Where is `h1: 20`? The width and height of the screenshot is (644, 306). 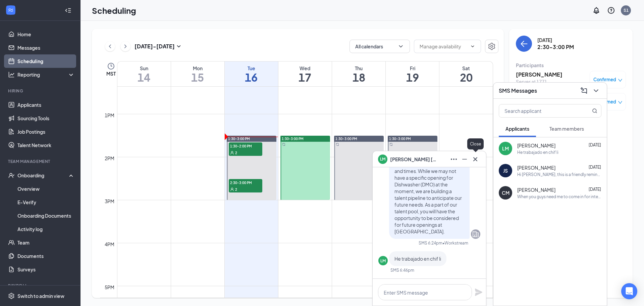
h1: 20 is located at coordinates (466, 77).